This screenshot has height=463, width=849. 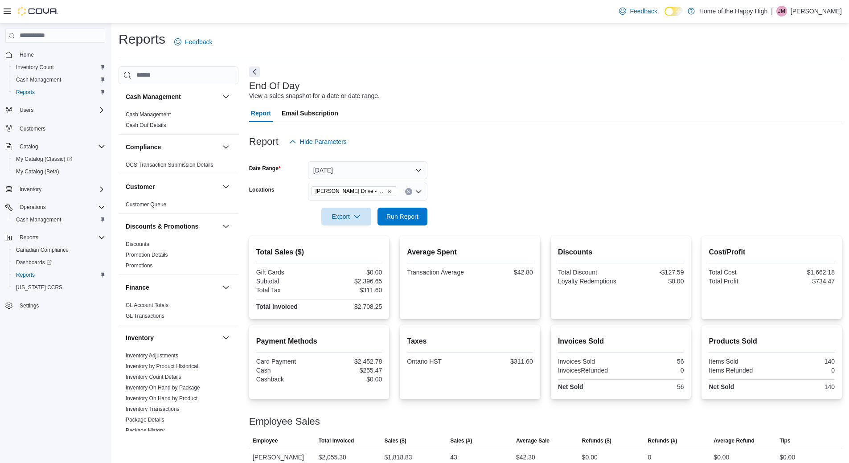 I want to click on a: My Catalog (Classic), so click(x=59, y=159).